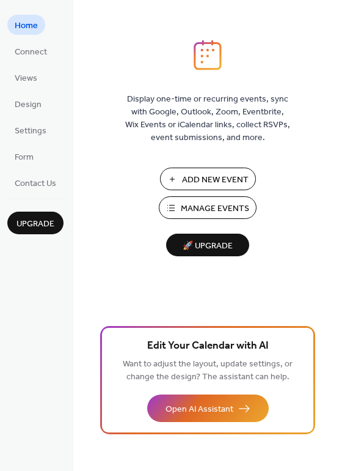 Image resolution: width=342 pixels, height=471 pixels. Describe the element at coordinates (35, 182) in the screenshot. I see `a: Contact Us` at that location.